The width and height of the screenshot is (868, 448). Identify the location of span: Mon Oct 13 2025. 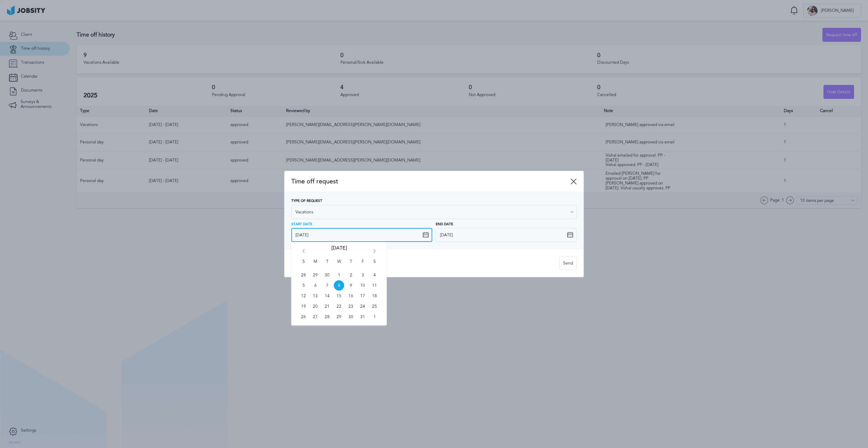
(316, 296).